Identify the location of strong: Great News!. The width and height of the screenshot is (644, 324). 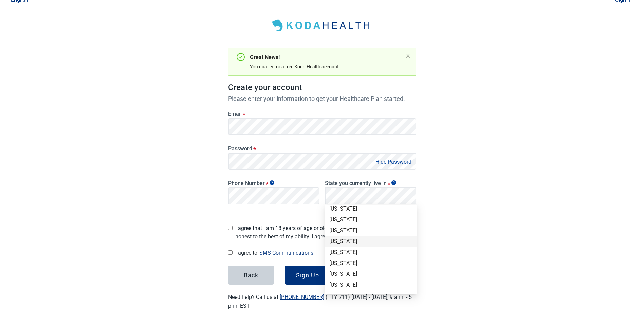
(265, 57).